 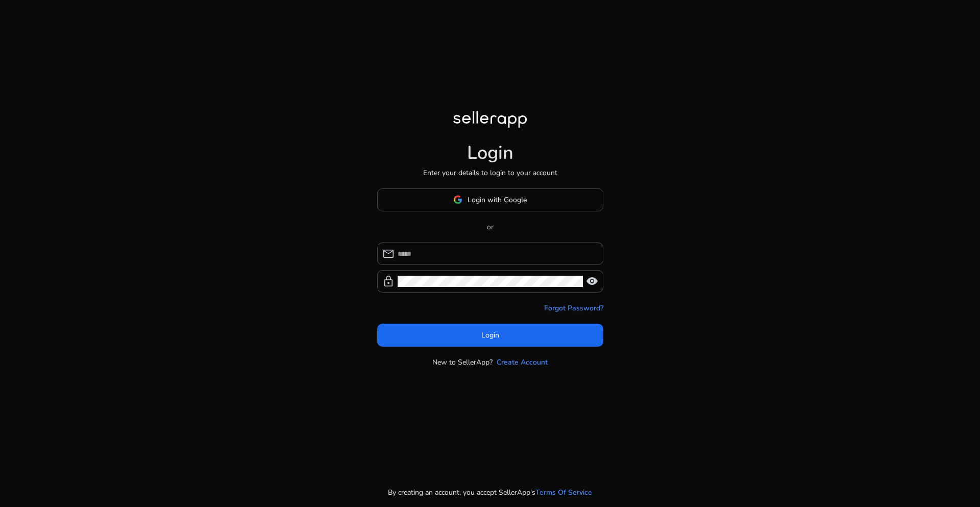 What do you see at coordinates (388, 281) in the screenshot?
I see `span: lock` at bounding box center [388, 281].